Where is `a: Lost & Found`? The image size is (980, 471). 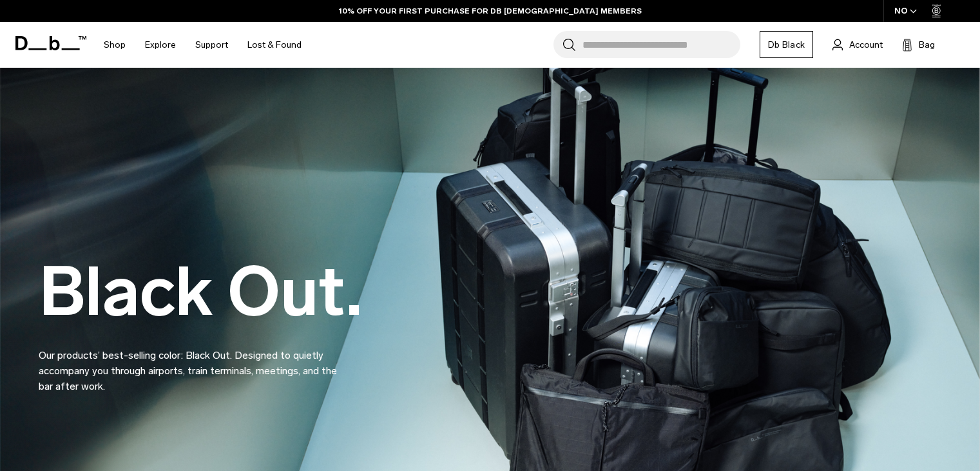
a: Lost & Found is located at coordinates (275, 44).